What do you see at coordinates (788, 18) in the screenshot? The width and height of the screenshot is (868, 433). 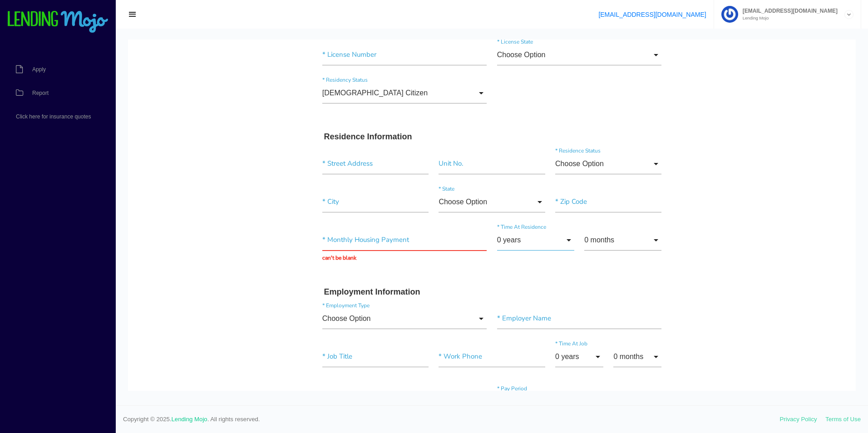 I see `small: Lending Mojo` at bounding box center [788, 18].